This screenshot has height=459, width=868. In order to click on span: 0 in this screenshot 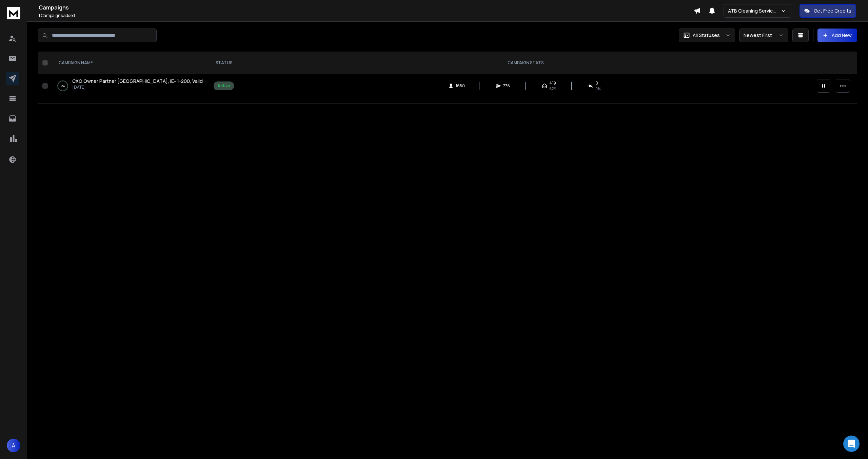, I will do `click(597, 83)`.